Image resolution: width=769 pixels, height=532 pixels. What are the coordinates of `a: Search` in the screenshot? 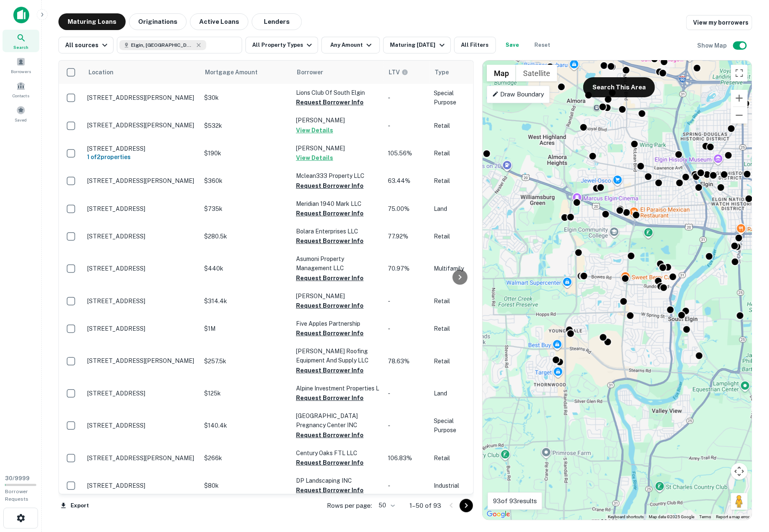 It's located at (20, 41).